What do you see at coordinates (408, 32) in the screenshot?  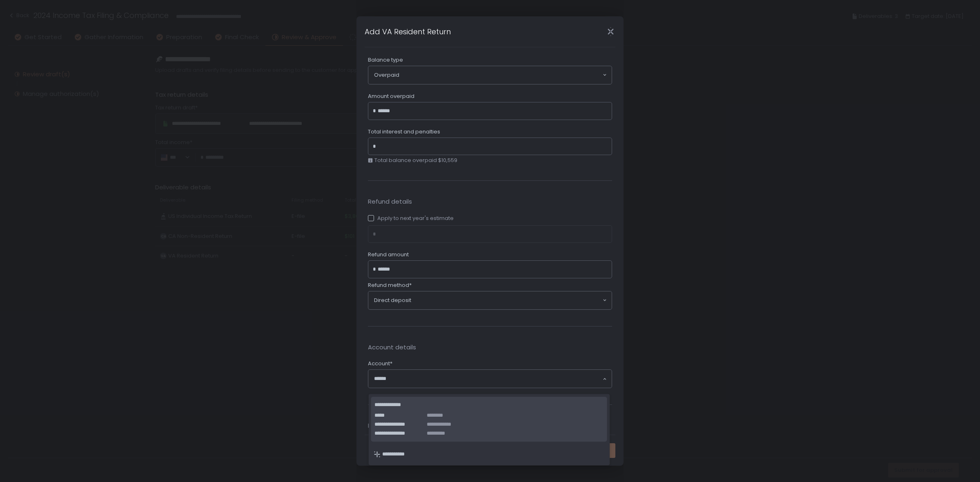 I see `h1: Add VA Resident Return` at bounding box center [408, 32].